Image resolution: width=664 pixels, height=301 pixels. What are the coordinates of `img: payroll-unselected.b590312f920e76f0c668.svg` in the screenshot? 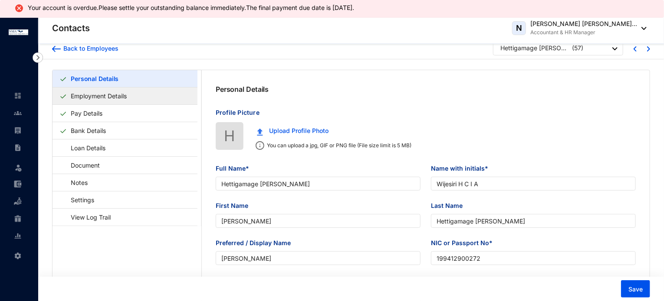 It's located at (18, 131).